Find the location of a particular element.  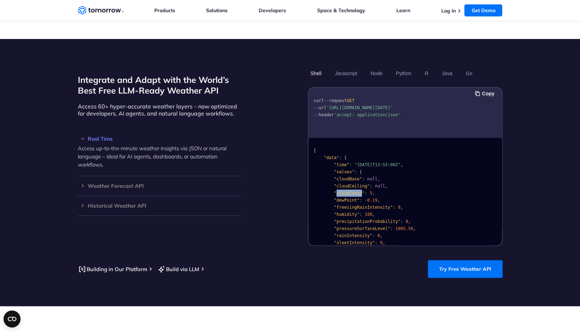

a: Building in Our Platform is located at coordinates (113, 269).